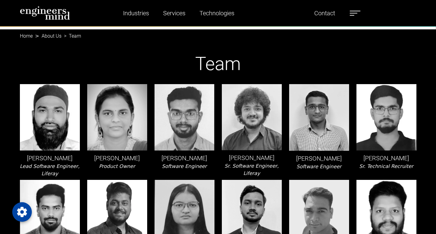  I want to click on i: Sr. Technical Recruiter, so click(386, 166).